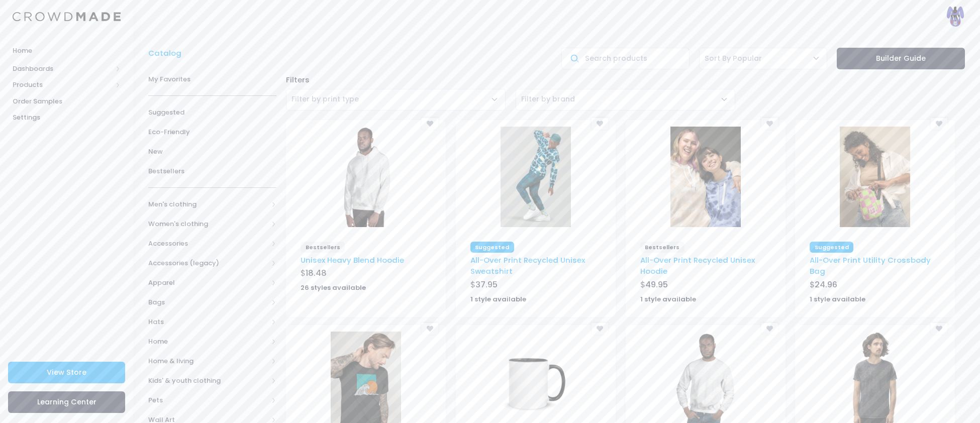  Describe the element at coordinates (212, 132) in the screenshot. I see `span: Eco-Friendly` at that location.